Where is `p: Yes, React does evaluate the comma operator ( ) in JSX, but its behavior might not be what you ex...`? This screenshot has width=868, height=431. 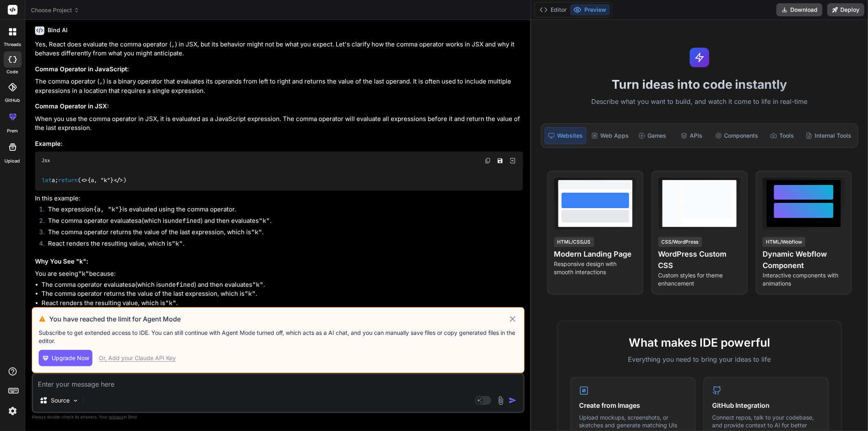
p: Yes, React does evaluate the comma operator ( ) in JSX, but its behavior might not be what you ex... is located at coordinates (279, 49).